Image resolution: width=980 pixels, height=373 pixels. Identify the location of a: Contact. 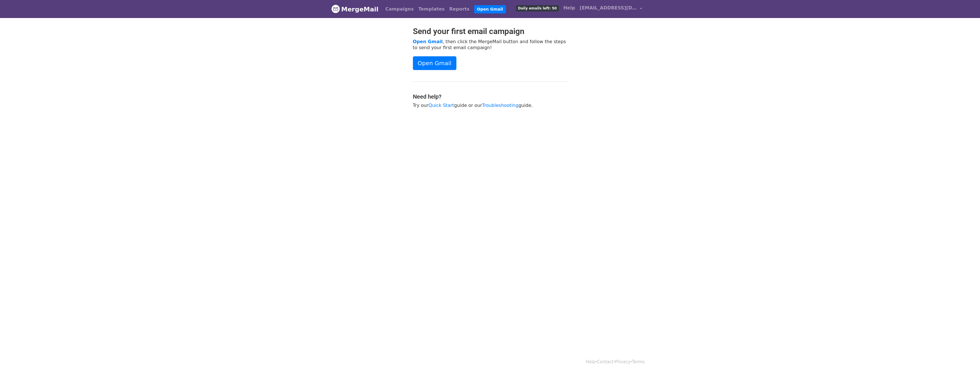
(605, 362).